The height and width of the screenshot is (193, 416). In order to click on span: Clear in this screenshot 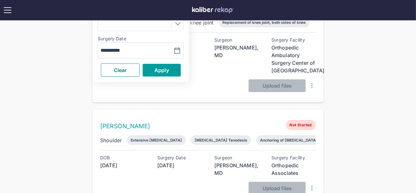, I will do `click(120, 70)`.